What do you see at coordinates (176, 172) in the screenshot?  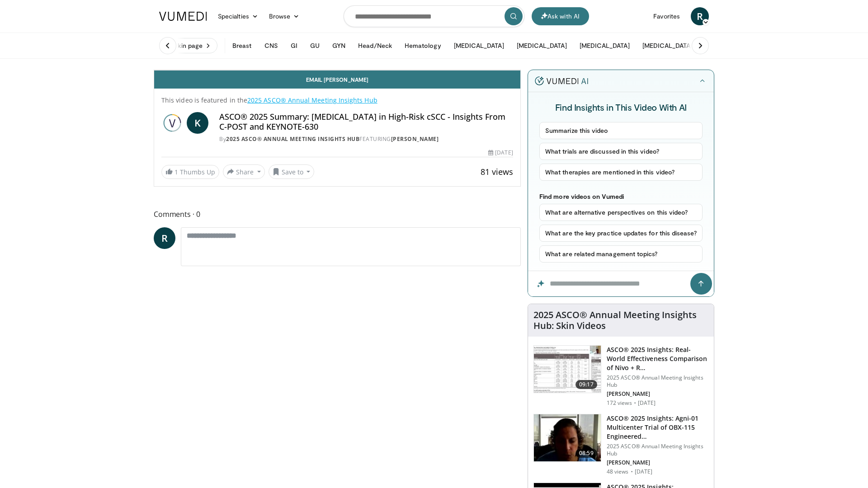 I see `span: 1` at bounding box center [176, 172].